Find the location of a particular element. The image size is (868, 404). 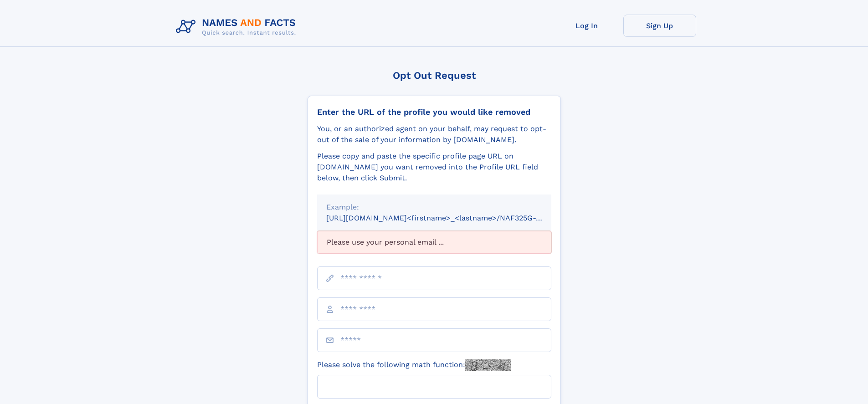

div: Please use your personal email ... is located at coordinates (434, 242).